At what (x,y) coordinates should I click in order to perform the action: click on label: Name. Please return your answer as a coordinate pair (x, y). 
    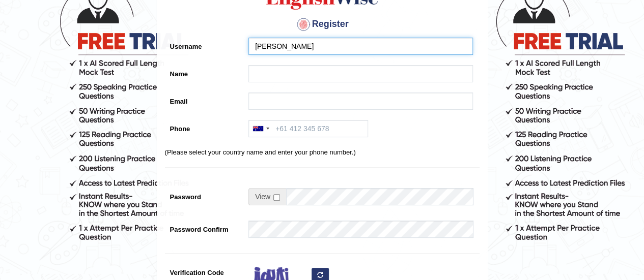
    Looking at the image, I should click on (204, 71).